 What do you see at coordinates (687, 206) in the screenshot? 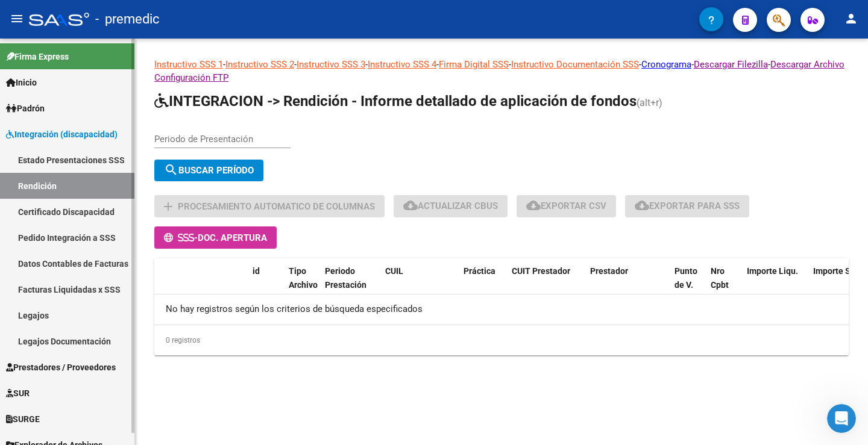
I see `button: Exportar para SSS` at bounding box center [687, 206].